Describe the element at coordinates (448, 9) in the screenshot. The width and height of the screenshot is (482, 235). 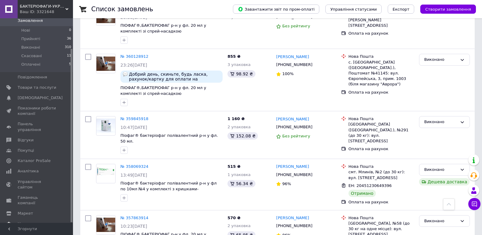
I see `span: Створити замовлення` at that location.